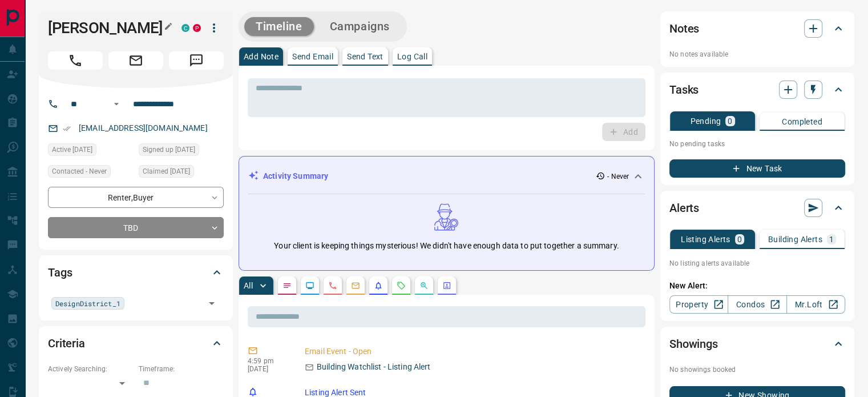 The width and height of the screenshot is (868, 397). Describe the element at coordinates (181, 173) in the screenshot. I see `div: Thu Aug 26 2021` at that location.